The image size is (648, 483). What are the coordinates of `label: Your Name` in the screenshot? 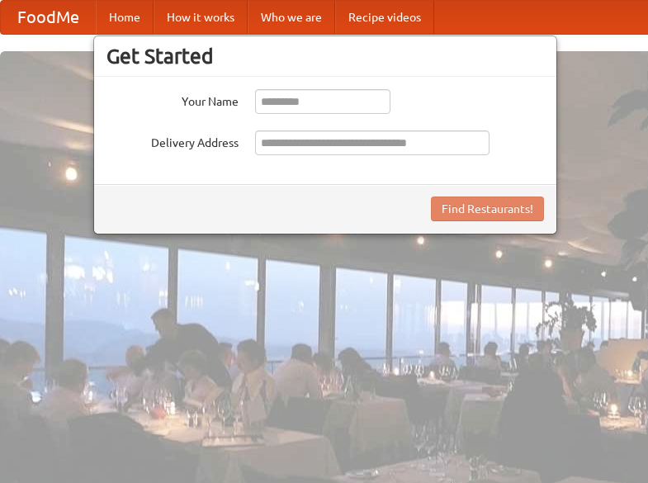 It's located at (172, 99).